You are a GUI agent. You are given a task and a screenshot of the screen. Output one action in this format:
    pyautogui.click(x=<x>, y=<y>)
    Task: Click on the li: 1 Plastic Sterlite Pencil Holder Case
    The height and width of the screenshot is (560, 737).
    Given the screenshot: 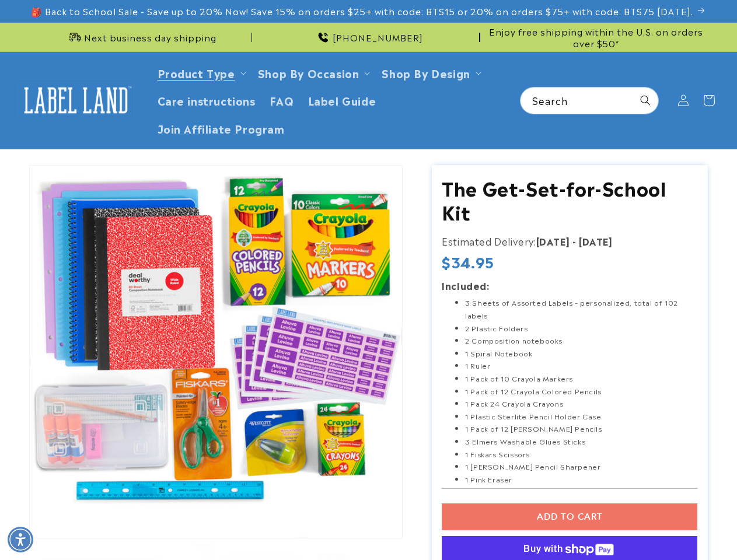 What is the action you would take?
    pyautogui.click(x=581, y=417)
    